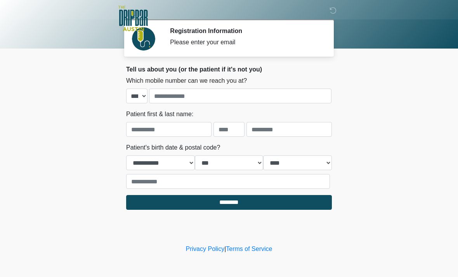 The height and width of the screenshot is (277, 458). I want to click on h2: Tell us about you (or the patient if it's not you), so click(229, 69).